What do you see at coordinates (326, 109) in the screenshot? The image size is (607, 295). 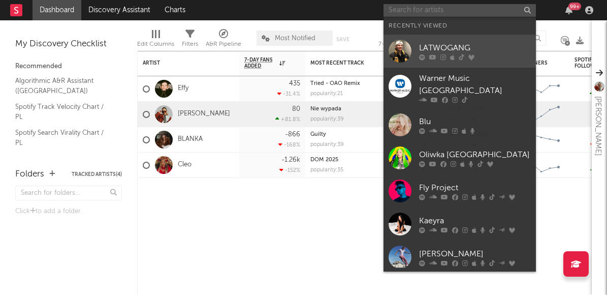 I see `a: Nie wypada` at bounding box center [326, 109].